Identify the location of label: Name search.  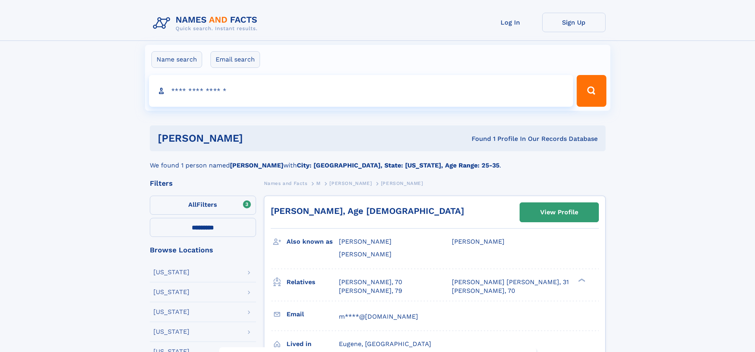
(177, 59).